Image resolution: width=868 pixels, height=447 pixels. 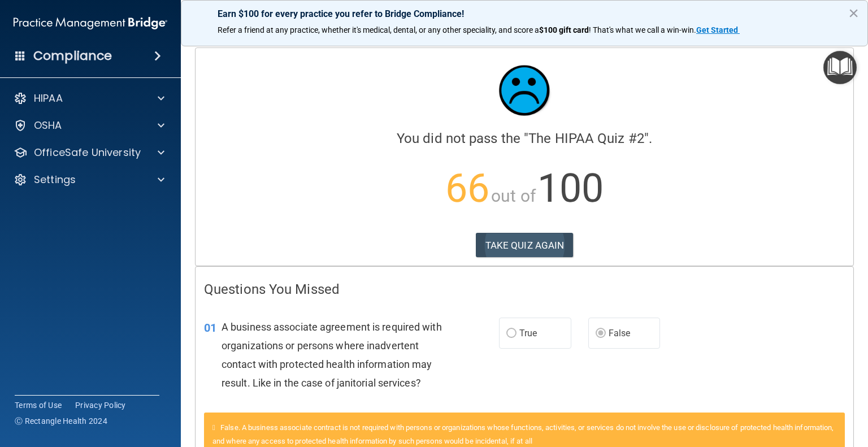 What do you see at coordinates (48, 125) in the screenshot?
I see `p: OSHA` at bounding box center [48, 125].